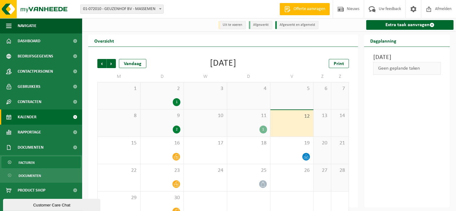 This screenshot has height=211, width=456. What do you see at coordinates (176, 130) in the screenshot?
I see `div: 2` at bounding box center [176, 130].